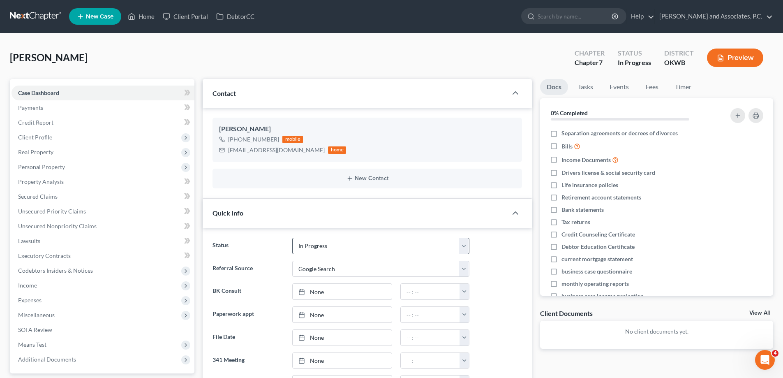 Image resolution: width=783 pixels, height=378 pixels. I want to click on a: Unsecured Priority Claims, so click(103, 211).